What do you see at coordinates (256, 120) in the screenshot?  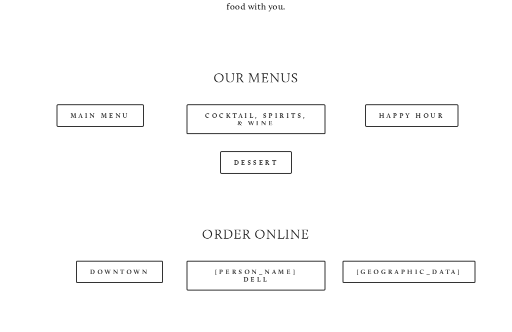 I see `a: Cocktail, Spirits, & Wine` at bounding box center [256, 120].